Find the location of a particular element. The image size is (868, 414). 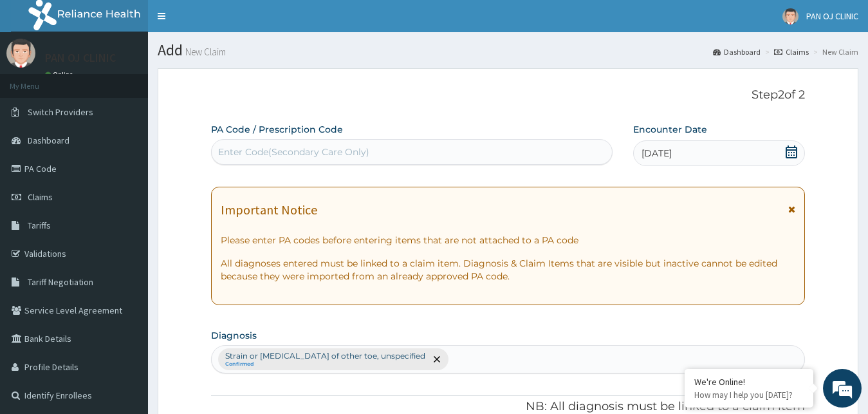

a: Online is located at coordinates (61, 75).